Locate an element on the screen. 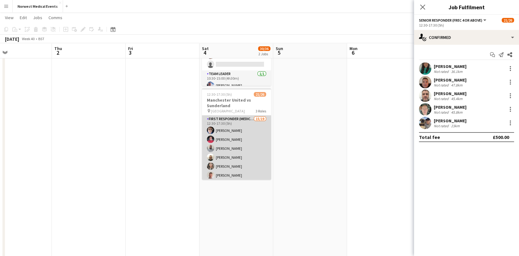  span: Senior Responder (FREC 4 or Above) is located at coordinates (450, 20).